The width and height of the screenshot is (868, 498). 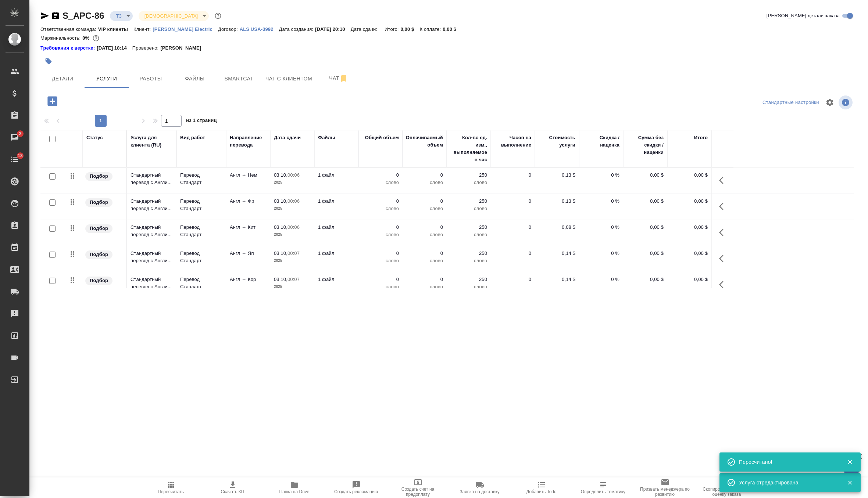 I want to click on span: Создать счет на предоплату, so click(x=418, y=492).